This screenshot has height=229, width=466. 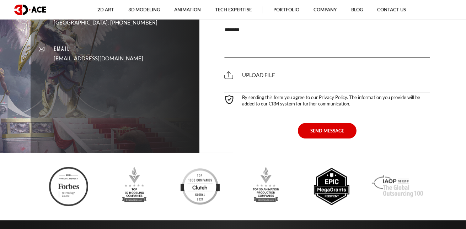 What do you see at coordinates (98, 48) in the screenshot?
I see `p: Email` at bounding box center [98, 48].